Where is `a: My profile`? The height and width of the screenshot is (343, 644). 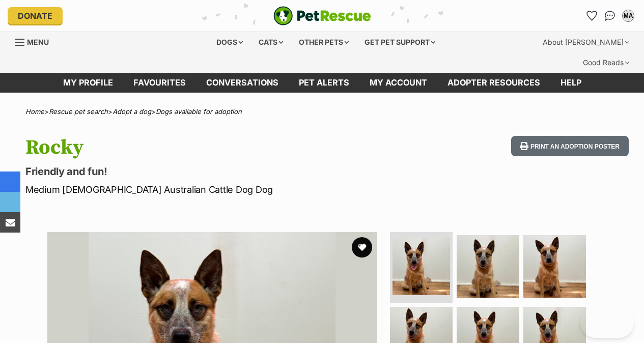
a: My profile is located at coordinates (88, 82).